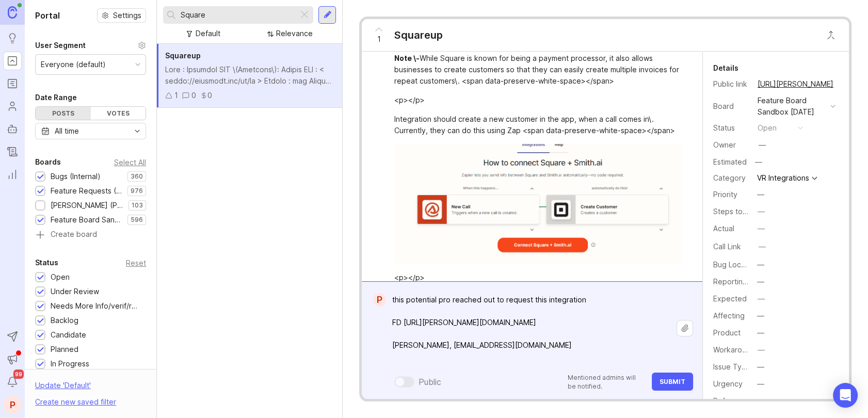 This screenshot has height=418, width=868. Describe the element at coordinates (12, 336) in the screenshot. I see `button: Send to Autopilot` at that location.